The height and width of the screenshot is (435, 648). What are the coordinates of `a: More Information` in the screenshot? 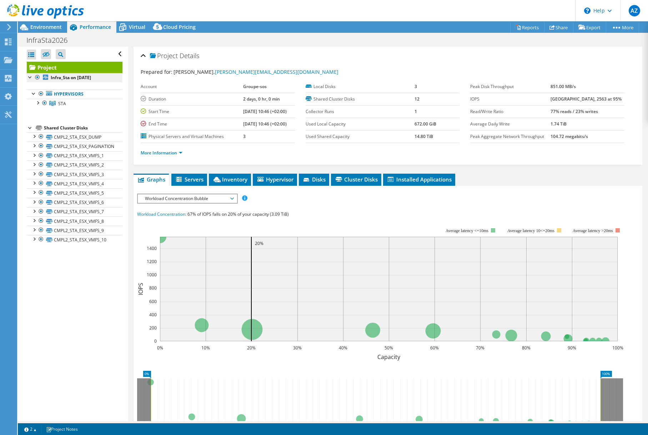 It's located at (161, 153).